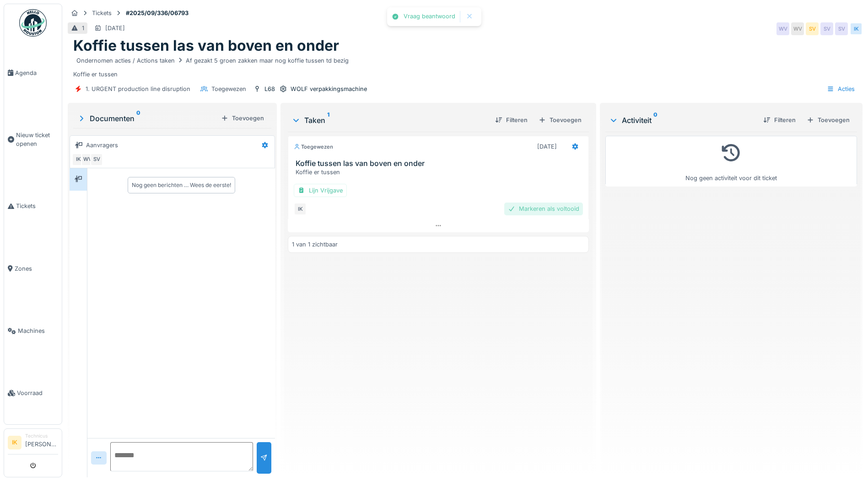  Describe the element at coordinates (429, 17) in the screenshot. I see `div: Vraag beantwoord` at that location.